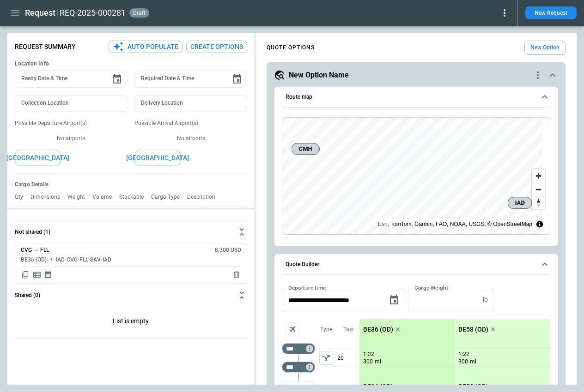 The image size is (584, 392). What do you see at coordinates (106, 197) in the screenshot?
I see `p: Volume` at bounding box center [106, 197].